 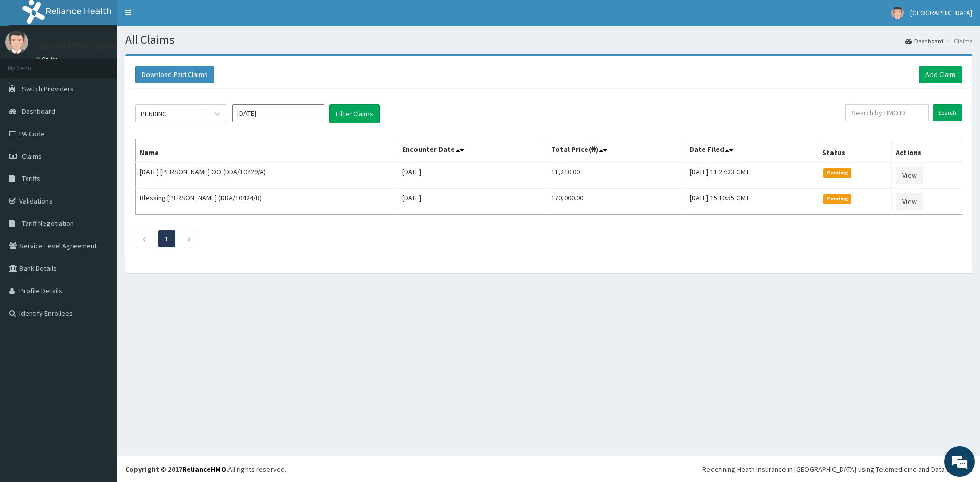 I want to click on th: Status, so click(x=854, y=151).